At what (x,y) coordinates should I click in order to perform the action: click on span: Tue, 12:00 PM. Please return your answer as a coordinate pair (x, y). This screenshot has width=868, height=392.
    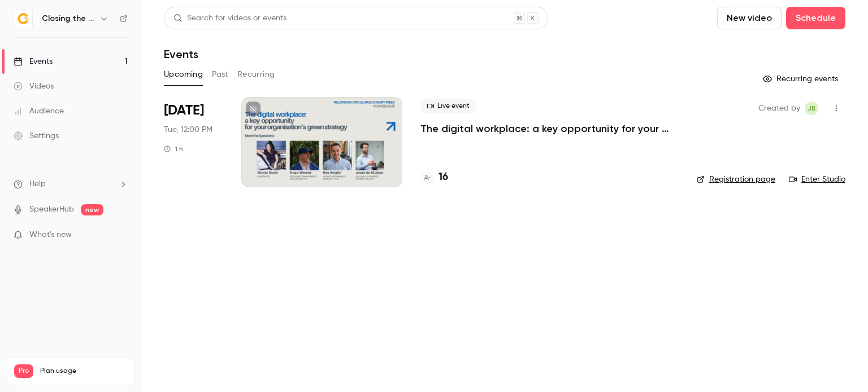
    Looking at the image, I should click on (188, 130).